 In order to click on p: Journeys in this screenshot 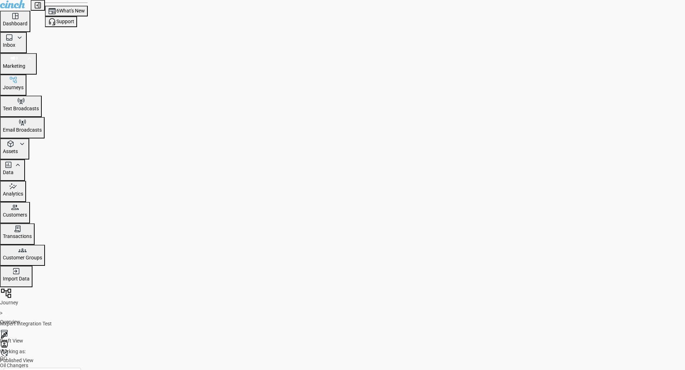, I will do `click(13, 88)`.